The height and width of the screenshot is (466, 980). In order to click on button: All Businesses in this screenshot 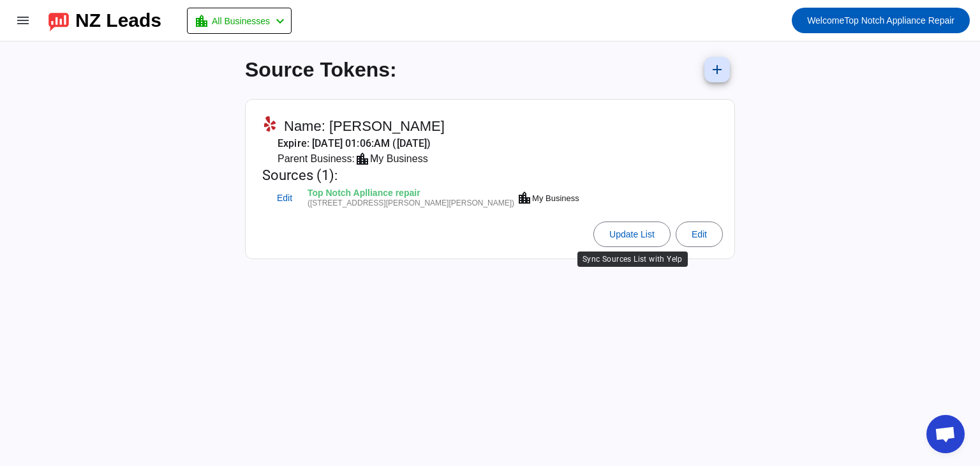, I will do `click(240, 21)`.